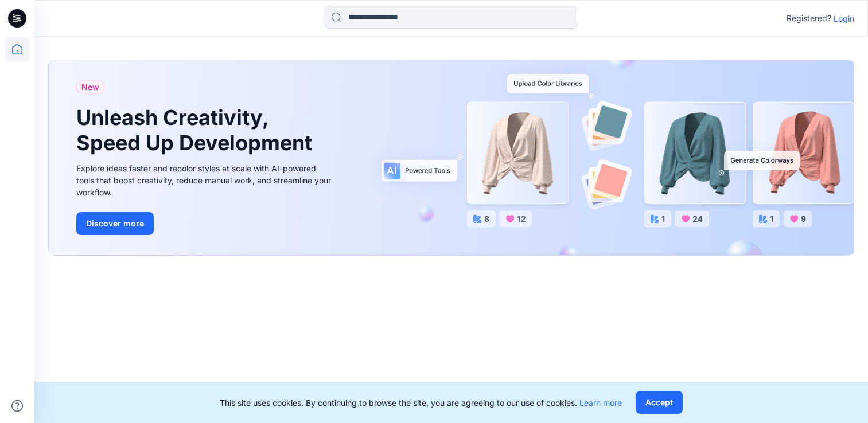 The image size is (868, 423). I want to click on h1: Unleash Creativity, Speed Up Development, so click(197, 130).